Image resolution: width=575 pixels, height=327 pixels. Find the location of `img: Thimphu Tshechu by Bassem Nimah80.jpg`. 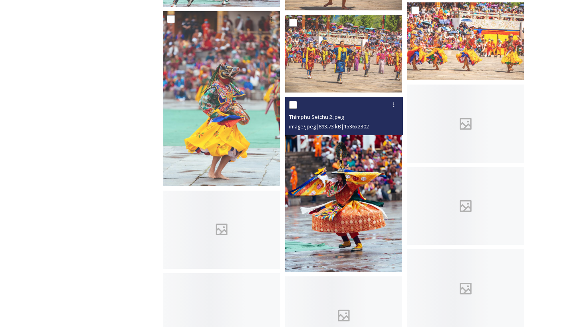

img: Thimphu Tshechu by Bassem Nimah80.jpg is located at coordinates (343, 53).